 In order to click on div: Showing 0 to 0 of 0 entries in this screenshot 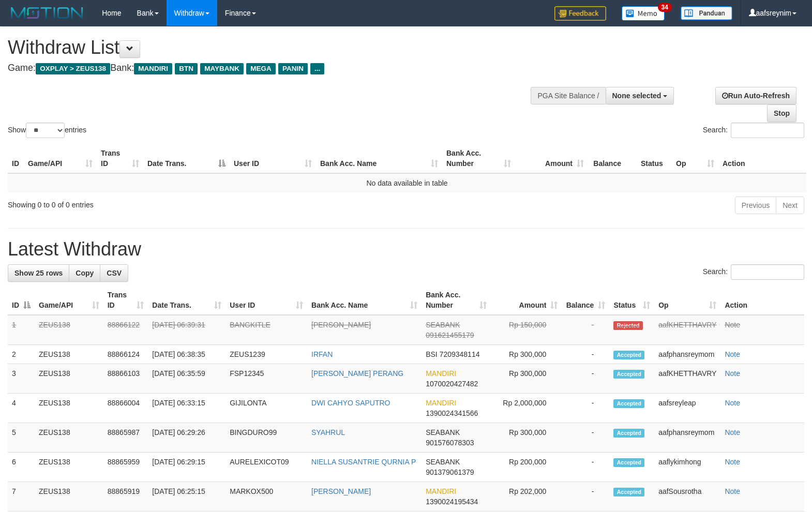, I will do `click(169, 203)`.